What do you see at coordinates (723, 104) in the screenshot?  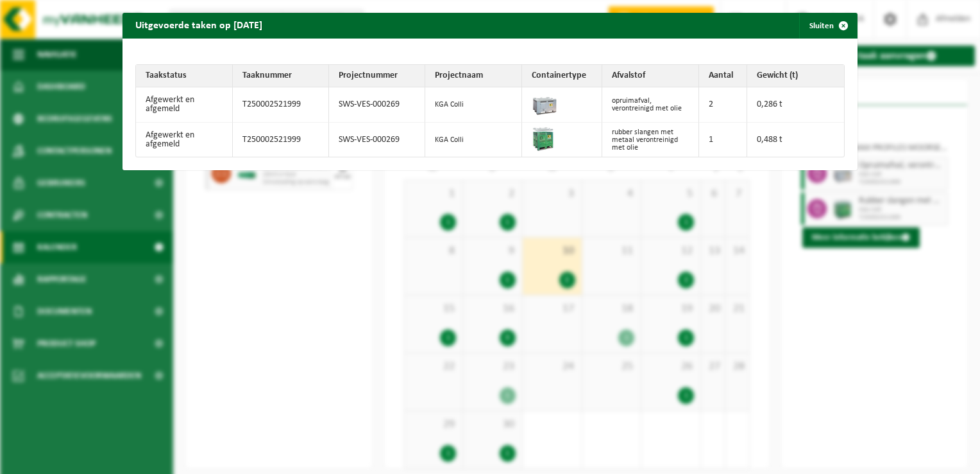 I see `td: 2` at bounding box center [723, 104].